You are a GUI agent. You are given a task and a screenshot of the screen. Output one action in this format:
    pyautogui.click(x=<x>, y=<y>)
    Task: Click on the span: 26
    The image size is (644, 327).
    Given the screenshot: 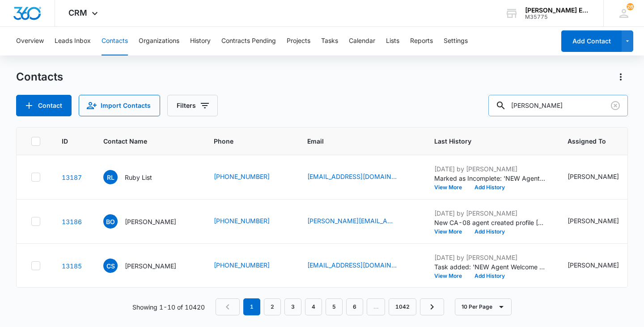 What is the action you would take?
    pyautogui.click(x=630, y=7)
    